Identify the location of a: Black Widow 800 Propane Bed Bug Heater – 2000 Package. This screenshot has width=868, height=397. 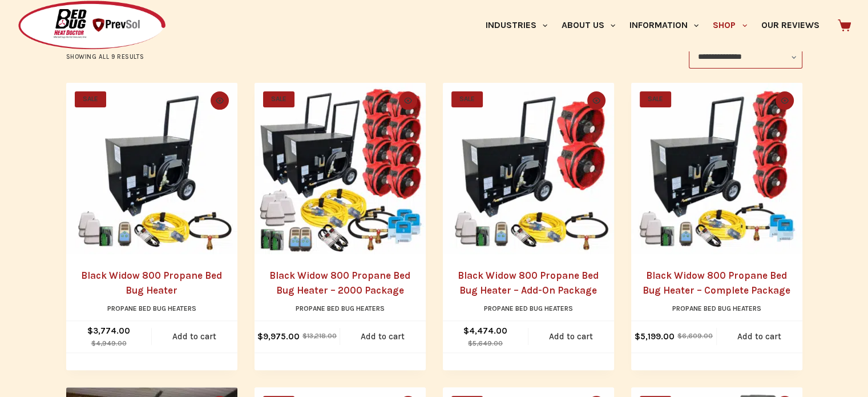
(340, 283).